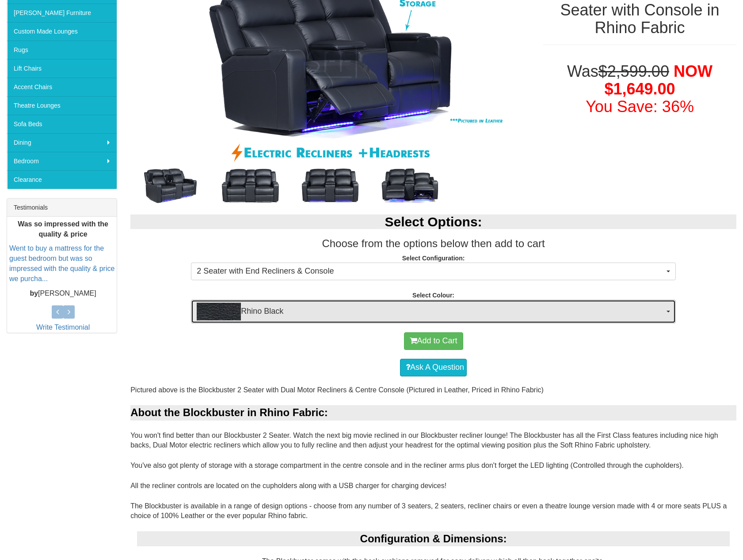 The image size is (743, 560). What do you see at coordinates (433, 244) in the screenshot?
I see `h3: Choose from the options below then add to cart` at bounding box center [433, 244].